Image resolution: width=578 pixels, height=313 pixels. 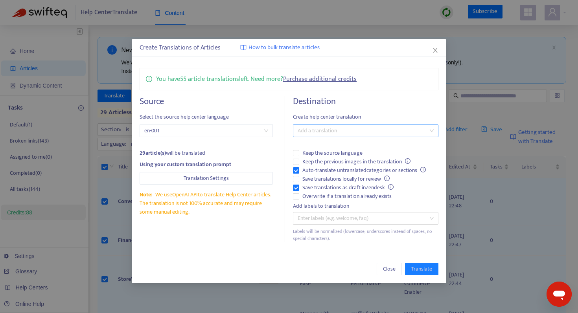 What do you see at coordinates (206, 178) in the screenshot?
I see `button: Translation Settings` at bounding box center [206, 178].